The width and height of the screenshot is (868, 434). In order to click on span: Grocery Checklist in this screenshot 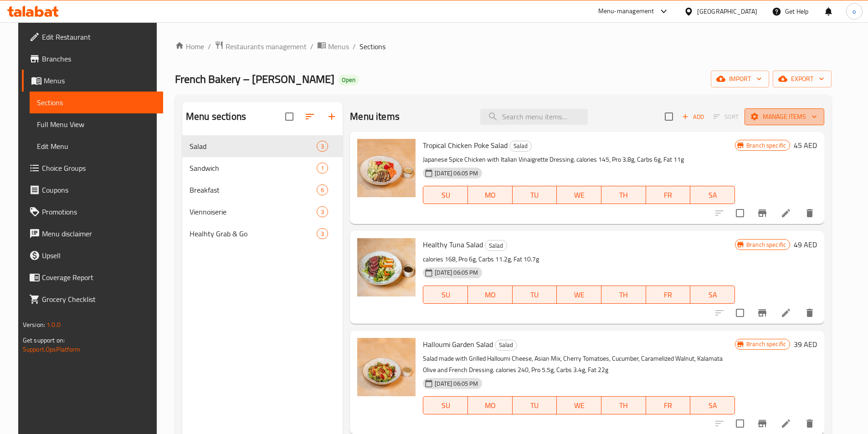, I will do `click(99, 299)`.